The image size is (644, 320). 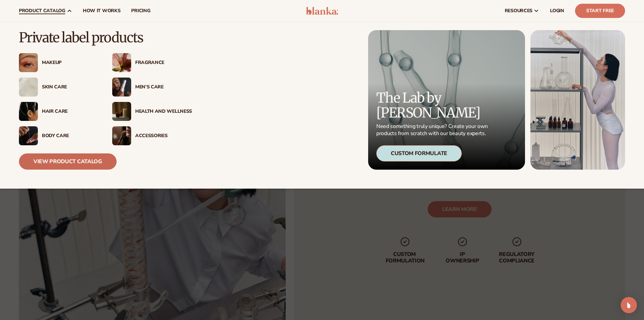 I want to click on img: Female hair pulled back with clips., so click(x=28, y=111).